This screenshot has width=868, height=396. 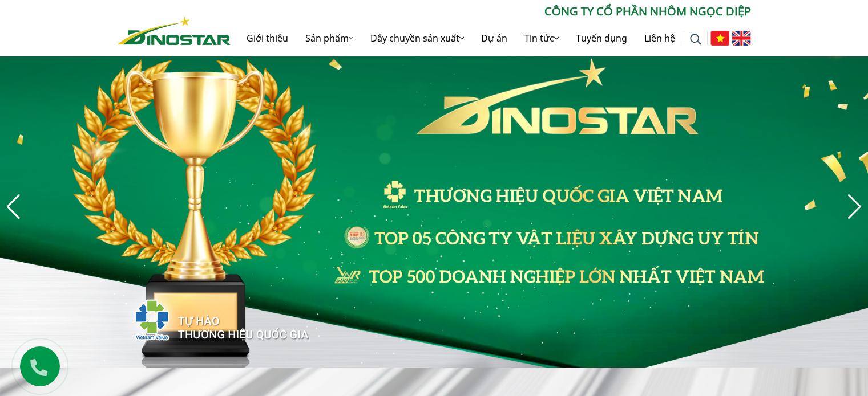 What do you see at coordinates (601, 38) in the screenshot?
I see `a: Tuyển dụng` at bounding box center [601, 38].